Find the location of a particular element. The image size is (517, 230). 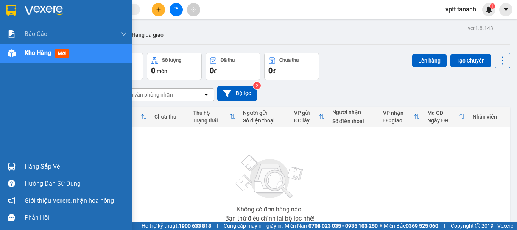

div: Hướng dẫn sử dụng is located at coordinates (76, 184).